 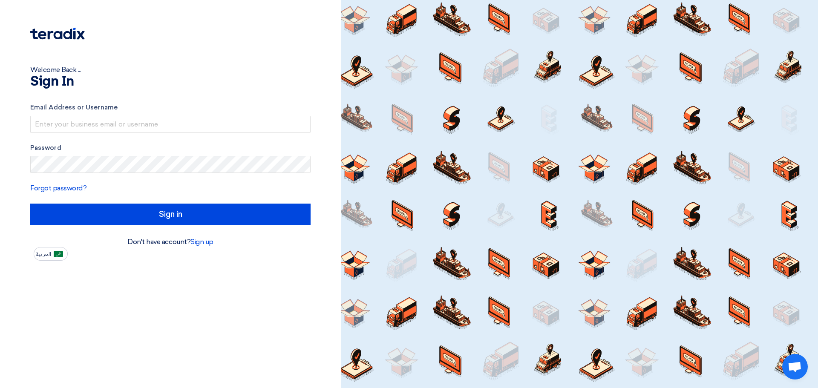 What do you see at coordinates (170, 70) in the screenshot?
I see `div: Welcome Back ...` at bounding box center [170, 70].